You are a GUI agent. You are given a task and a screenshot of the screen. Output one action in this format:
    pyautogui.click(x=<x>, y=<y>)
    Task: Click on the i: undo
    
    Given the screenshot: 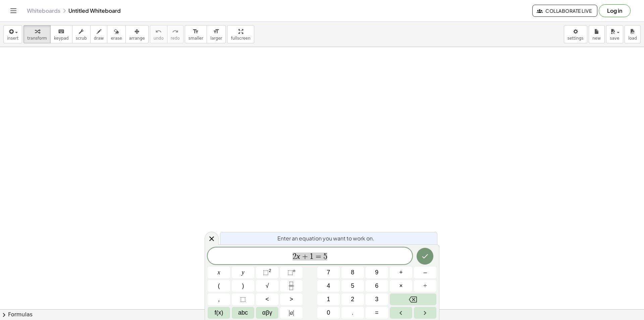 What is the action you would take?
    pyautogui.click(x=158, y=32)
    